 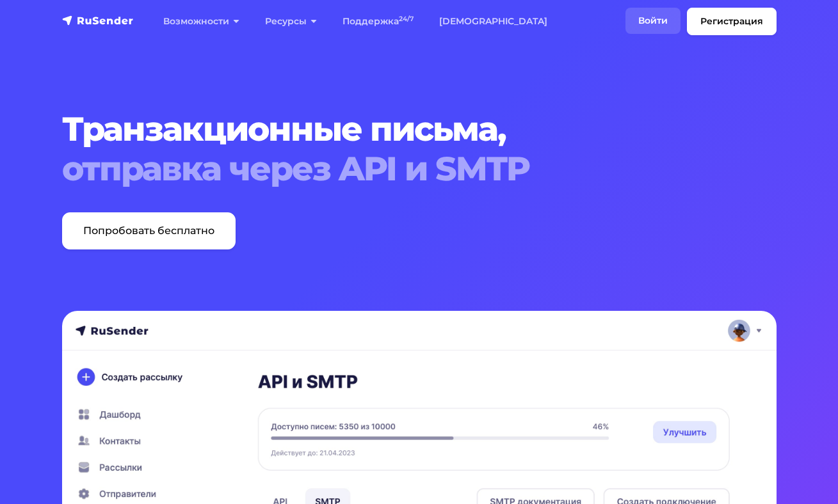 What do you see at coordinates (378, 21) in the screenshot?
I see `a: Поддержка24/7` at bounding box center [378, 21].